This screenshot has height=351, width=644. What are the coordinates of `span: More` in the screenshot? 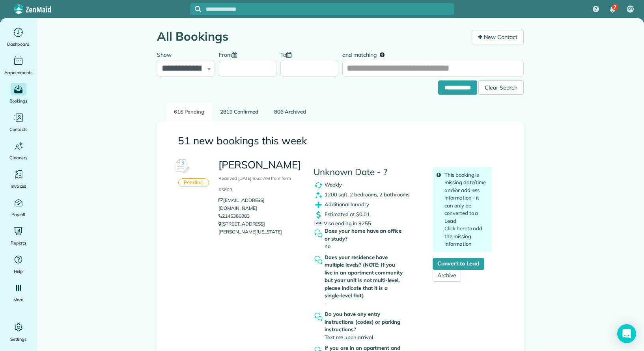 It's located at (18, 300).